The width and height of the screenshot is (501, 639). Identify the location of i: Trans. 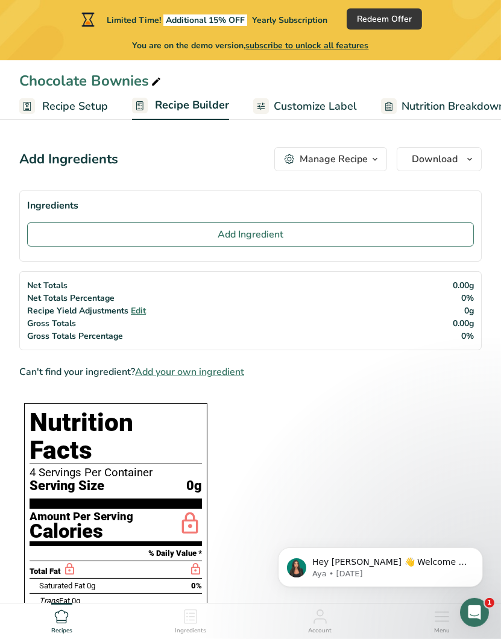
(49, 600).